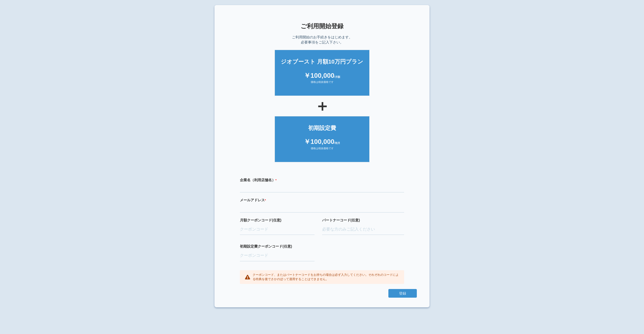 The width and height of the screenshot is (644, 334). Describe the element at coordinates (277, 220) in the screenshot. I see `label: 月額クーポンコード(任意)` at that location.